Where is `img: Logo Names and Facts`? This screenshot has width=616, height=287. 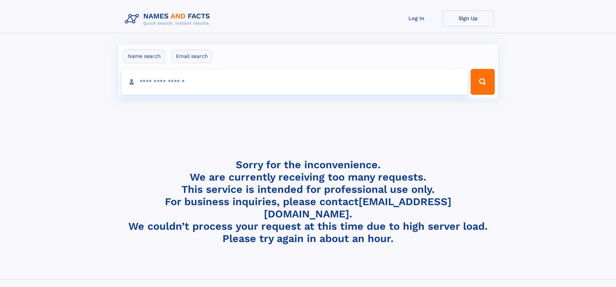
img: Logo Names and Facts is located at coordinates (169, 19).